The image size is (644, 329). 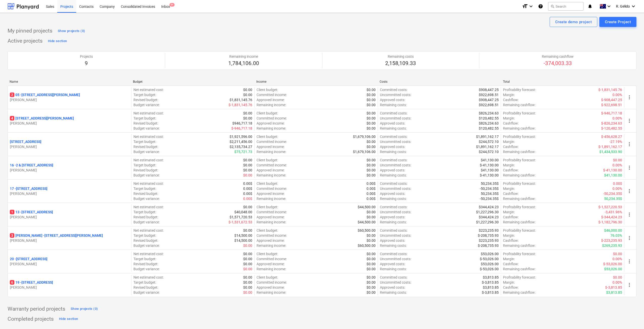 What do you see at coordinates (366, 222) in the screenshot?
I see `p: $44,500.00` at bounding box center [366, 222].